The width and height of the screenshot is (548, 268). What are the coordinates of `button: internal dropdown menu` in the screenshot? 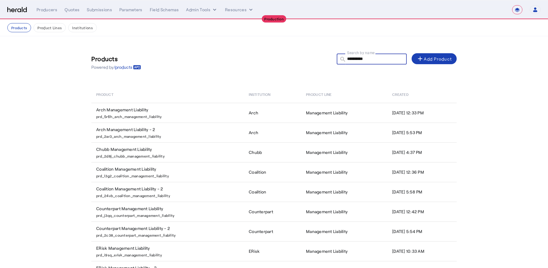 It's located at (202, 10).